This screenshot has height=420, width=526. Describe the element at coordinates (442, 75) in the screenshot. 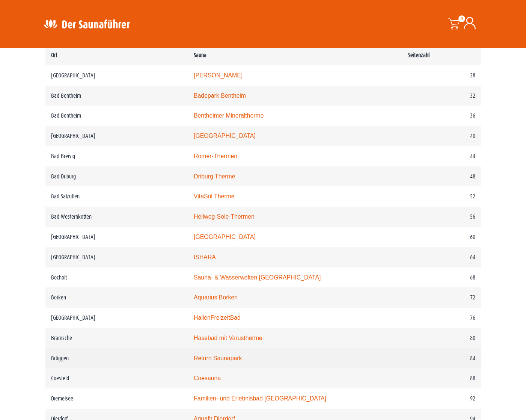

I see `td: 28` at that location.